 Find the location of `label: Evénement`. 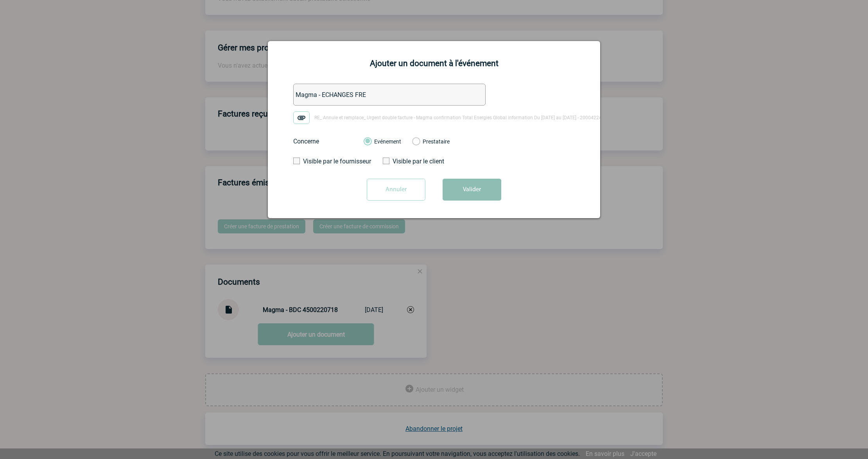

label: Evénement is located at coordinates (367, 142).